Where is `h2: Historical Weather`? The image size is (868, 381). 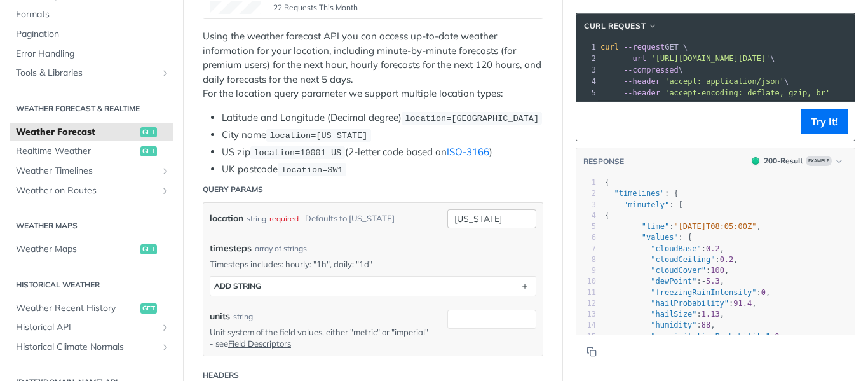 h2: Historical Weather is located at coordinates (91, 285).